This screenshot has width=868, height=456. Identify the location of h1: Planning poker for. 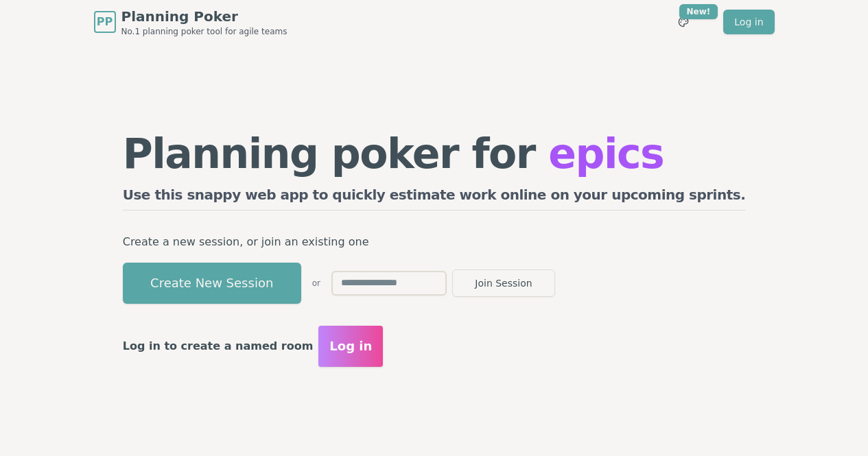
(434, 154).